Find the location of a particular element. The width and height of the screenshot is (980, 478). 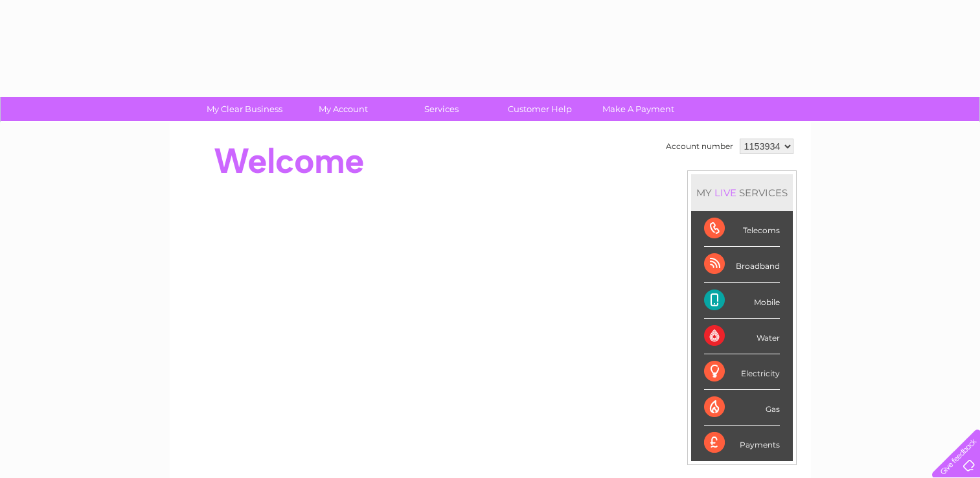

a: Customer Help is located at coordinates (540, 109).